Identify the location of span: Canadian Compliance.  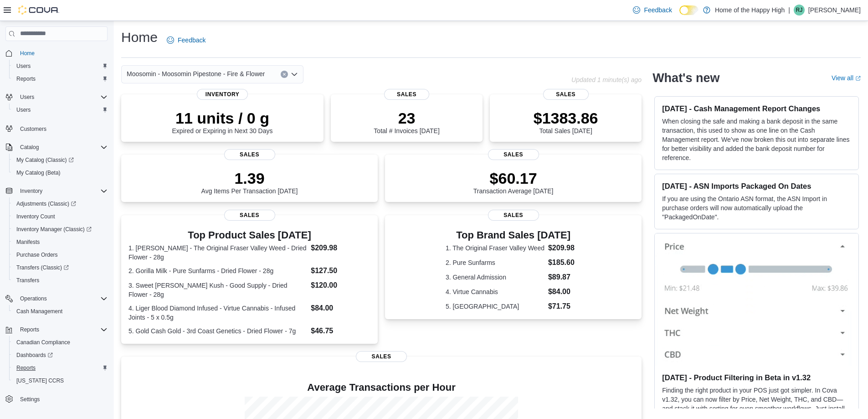
(60, 343).